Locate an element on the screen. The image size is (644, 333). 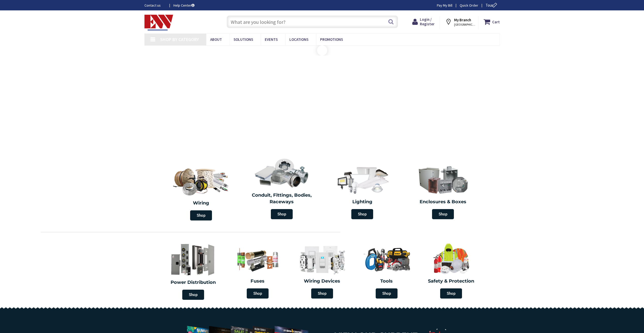
img: Electrical Wholesalers, Inc. is located at coordinates (159, 22).